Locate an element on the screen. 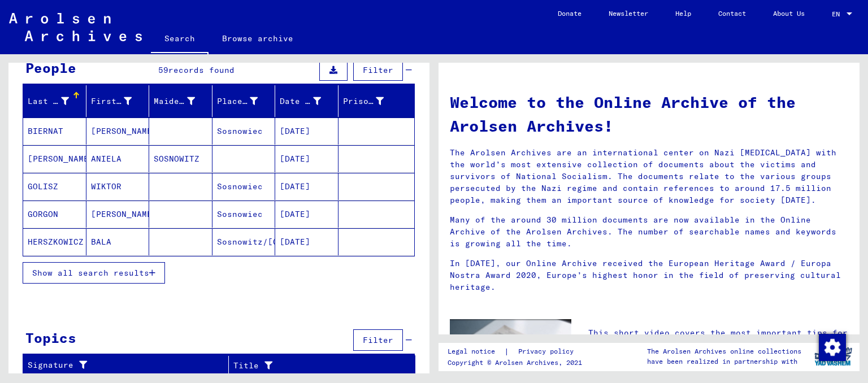 This screenshot has height=383, width=868. span: Show all search results is located at coordinates (91, 273).